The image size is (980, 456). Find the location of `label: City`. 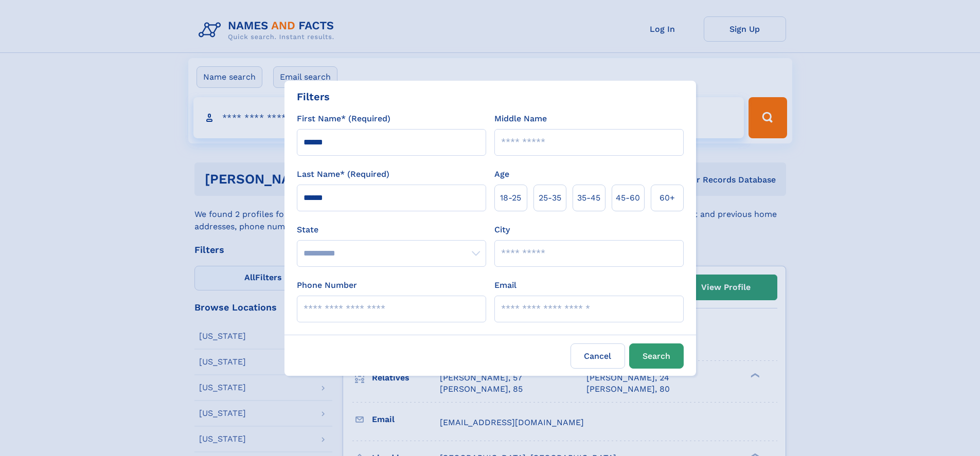

label: City is located at coordinates (502, 230).